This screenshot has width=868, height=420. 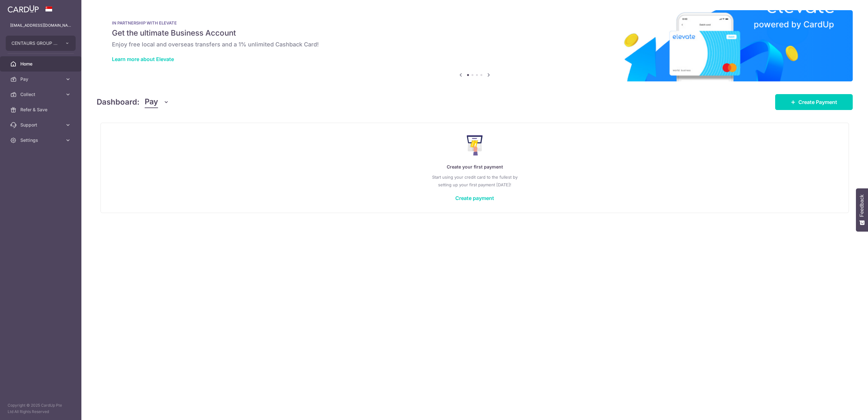 I want to click on h5: Get the ultimate Business Account, so click(x=475, y=33).